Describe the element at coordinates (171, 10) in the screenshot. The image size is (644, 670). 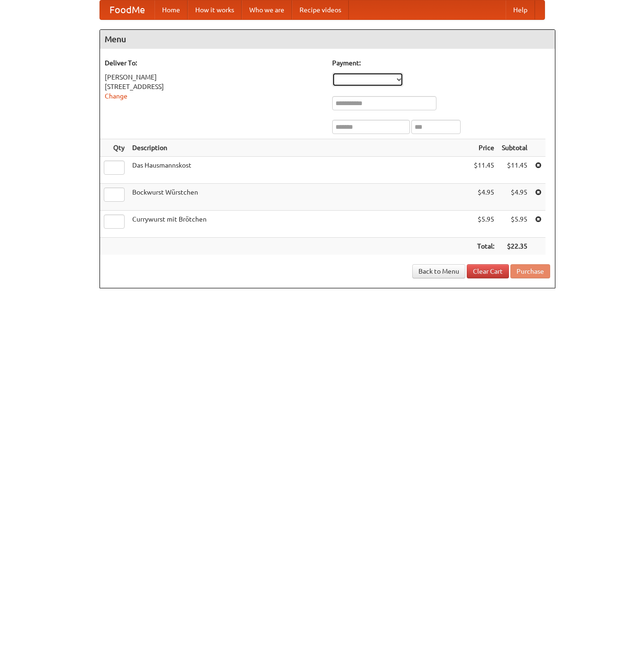
I see `a: Home` at that location.